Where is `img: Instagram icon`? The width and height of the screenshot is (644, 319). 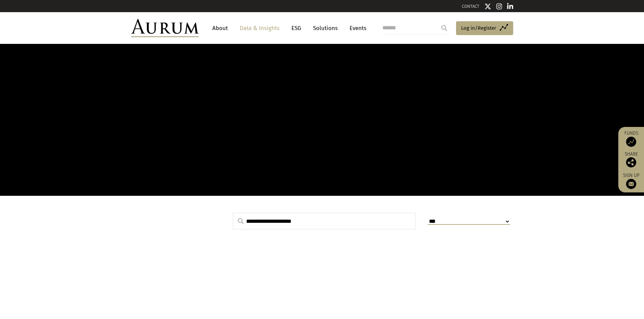
img: Instagram icon is located at coordinates (499, 6).